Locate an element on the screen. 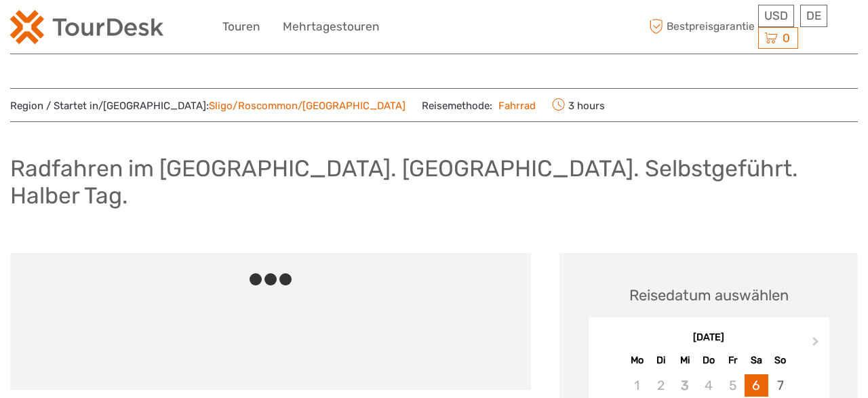 Image resolution: width=868 pixels, height=398 pixels. div: Mo is located at coordinates (637, 360).